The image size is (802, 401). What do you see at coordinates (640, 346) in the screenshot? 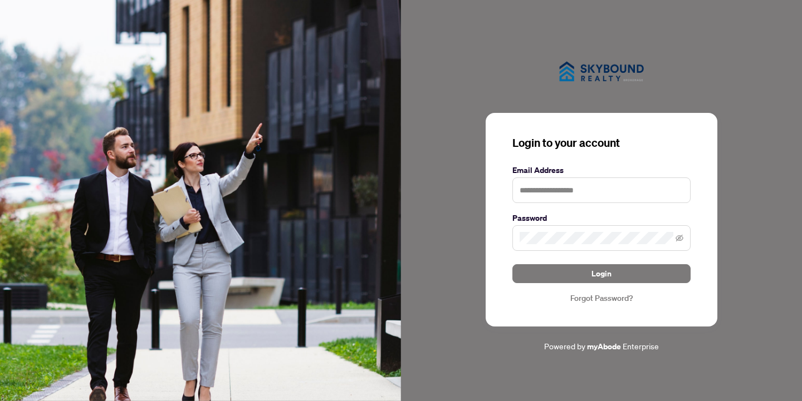
I see `span: Enterprise` at bounding box center [640, 346].